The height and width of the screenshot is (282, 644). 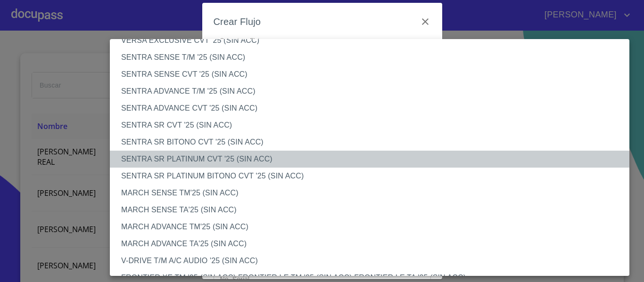 What do you see at coordinates (373, 176) in the screenshot?
I see `li: SENTRA SR PLATINUM BITONO CVT '25 (SIN ACC)` at bounding box center [373, 176].